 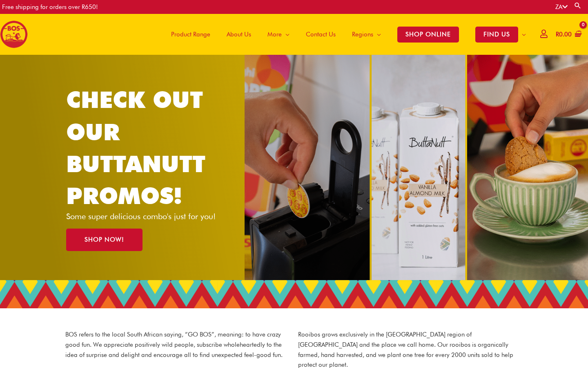 I want to click on a: ZA, so click(x=562, y=7).